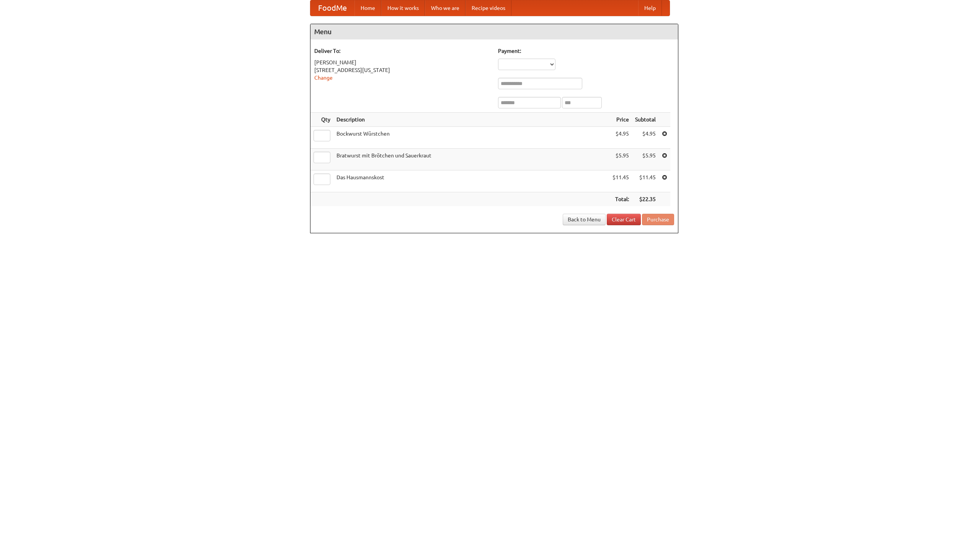 This screenshot has width=980, height=542. What do you see at coordinates (621, 199) in the screenshot?
I see `th: Total:` at bounding box center [621, 199].